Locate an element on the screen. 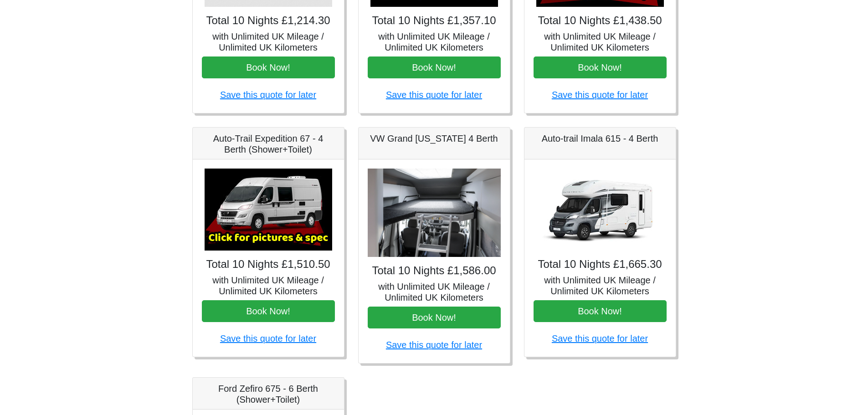 The width and height of the screenshot is (868, 415). h4: Total 10 Nights £1,665.30 is located at coordinates (600, 264).